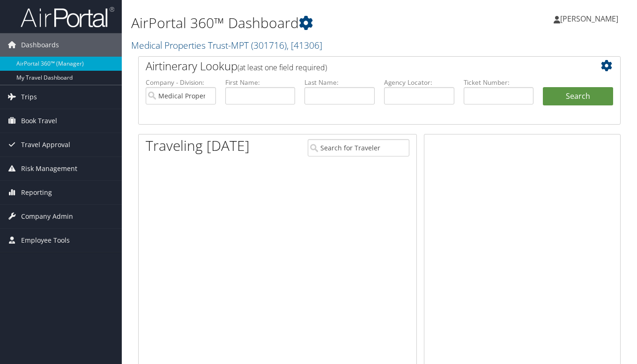 The height and width of the screenshot is (364, 637). I want to click on span: Trips, so click(29, 97).